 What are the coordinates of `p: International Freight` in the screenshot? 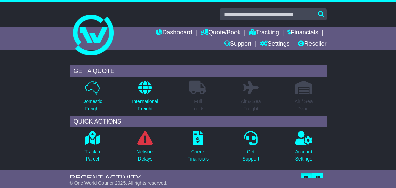 It's located at (145, 105).